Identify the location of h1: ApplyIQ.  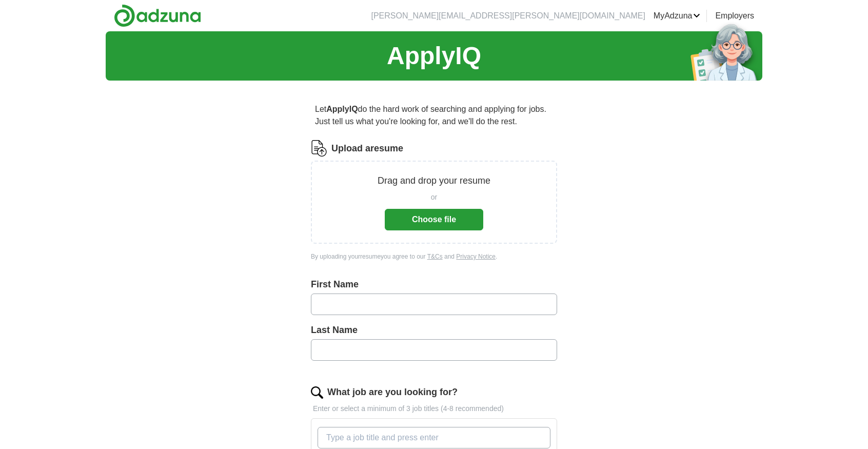
(434, 56).